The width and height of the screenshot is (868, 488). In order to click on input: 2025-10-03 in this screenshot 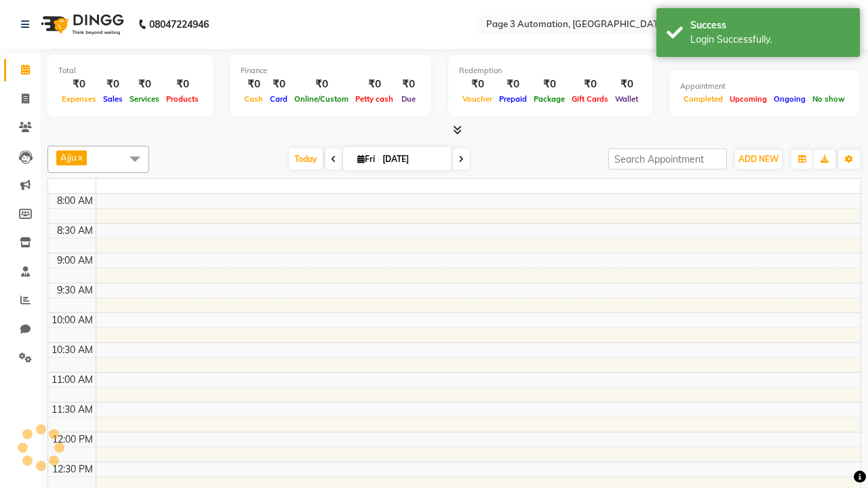, I will do `click(412, 160)`.